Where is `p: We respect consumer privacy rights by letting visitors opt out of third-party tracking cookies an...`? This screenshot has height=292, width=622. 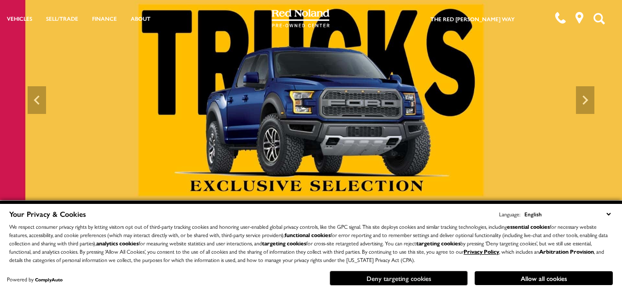 p: We respect consumer privacy rights by letting visitors opt out of third-party tracking cookies an... is located at coordinates (311, 243).